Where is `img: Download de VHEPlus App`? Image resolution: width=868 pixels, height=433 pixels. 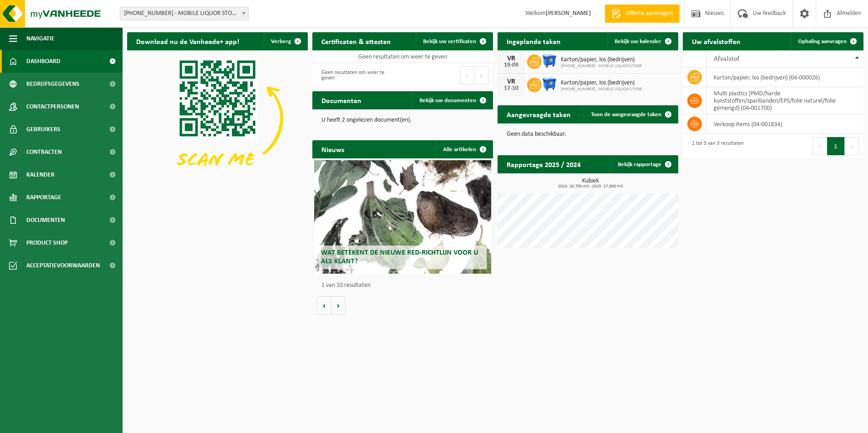 img: Download de VHEPlus App is located at coordinates (217, 118).